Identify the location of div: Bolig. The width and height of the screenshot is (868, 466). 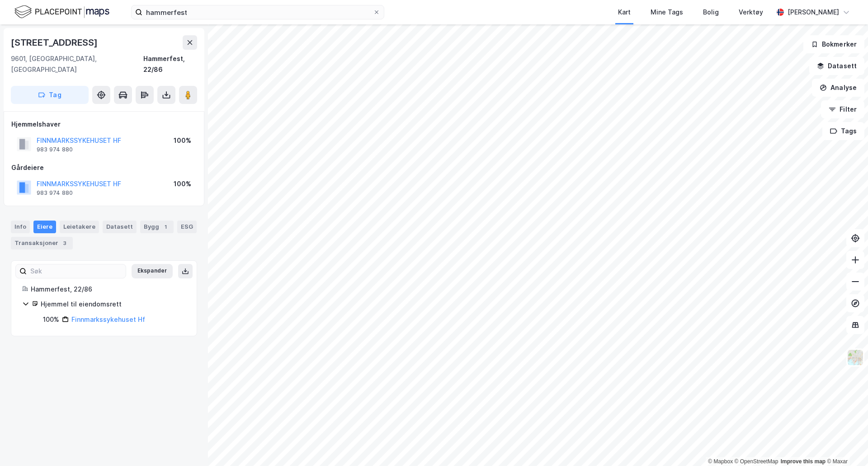
(710, 13).